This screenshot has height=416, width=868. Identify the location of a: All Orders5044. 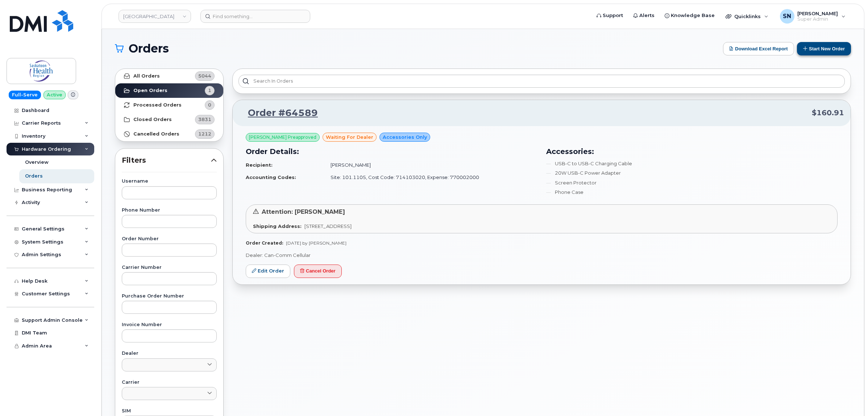
(169, 76).